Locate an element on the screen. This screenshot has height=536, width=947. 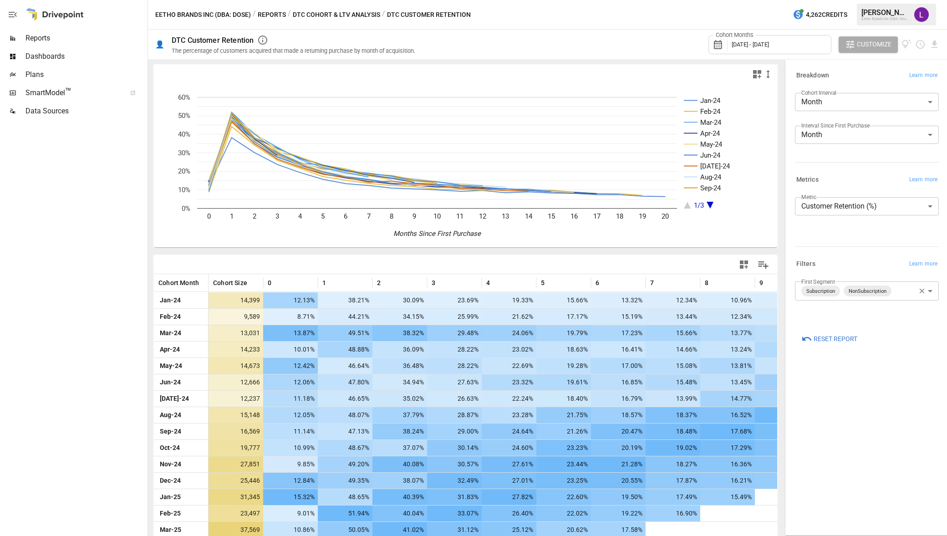
span: 19.02% is located at coordinates (674, 448).